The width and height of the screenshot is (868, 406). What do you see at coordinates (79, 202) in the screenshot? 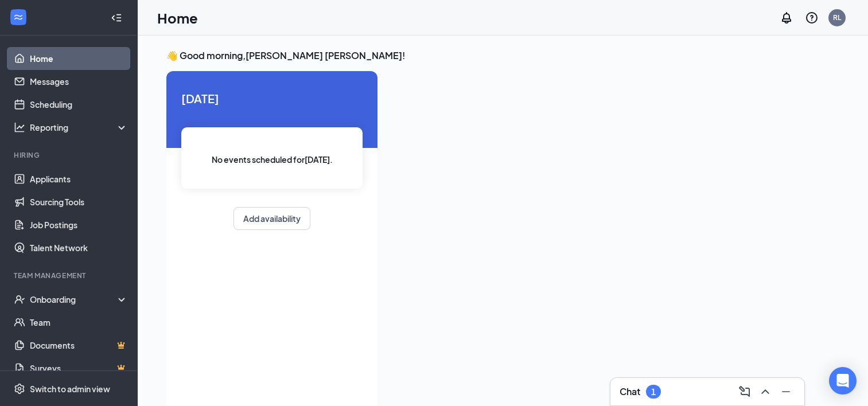
I see `a: Sourcing Tools` at bounding box center [79, 202].